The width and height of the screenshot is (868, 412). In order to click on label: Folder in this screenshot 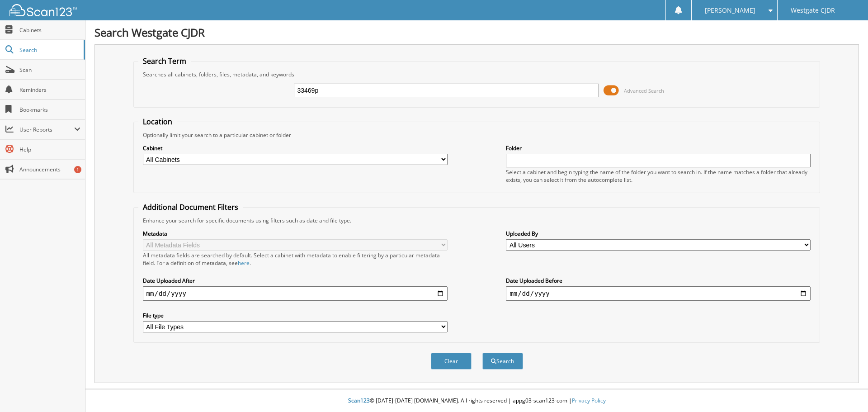, I will do `click(658, 148)`.